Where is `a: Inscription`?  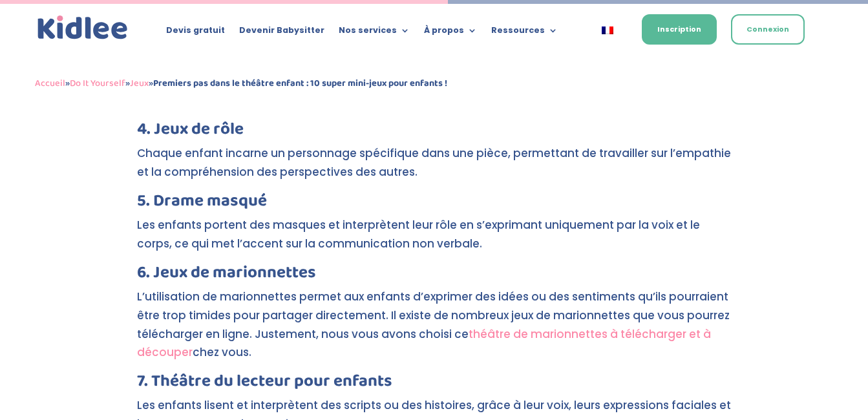 a: Inscription is located at coordinates (679, 29).